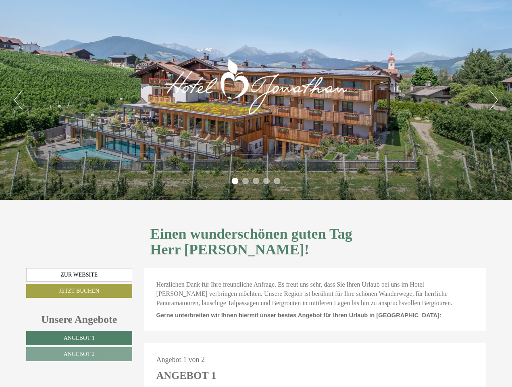 This screenshot has width=512, height=387. I want to click on div: Unsere Angebote, so click(79, 319).